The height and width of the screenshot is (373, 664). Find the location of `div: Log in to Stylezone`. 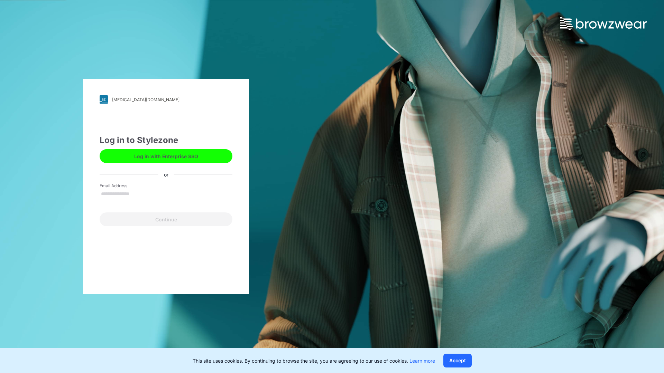

div: Log in to Stylezone is located at coordinates (166, 140).